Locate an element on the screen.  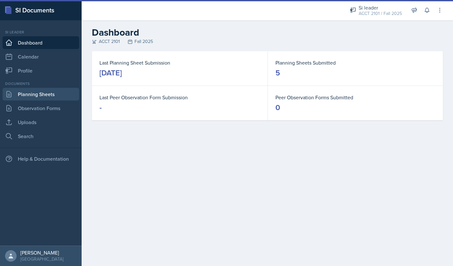
dt: Last Planning Sheet Submission is located at coordinates (179, 63).